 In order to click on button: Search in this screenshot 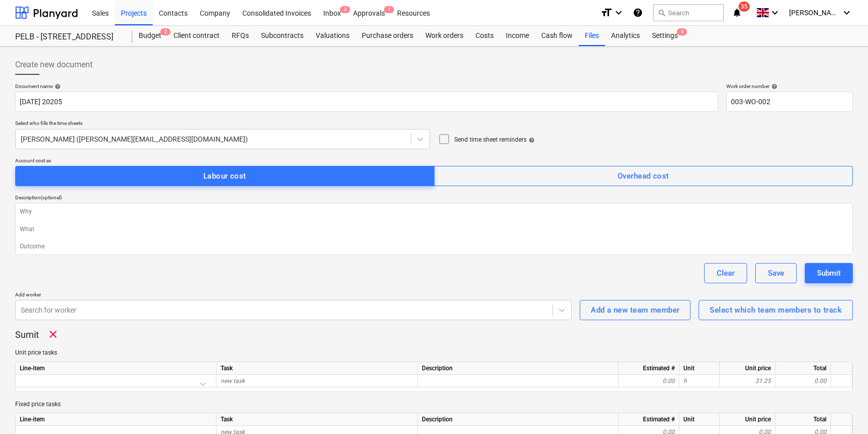, I will do `click(688, 12)`.